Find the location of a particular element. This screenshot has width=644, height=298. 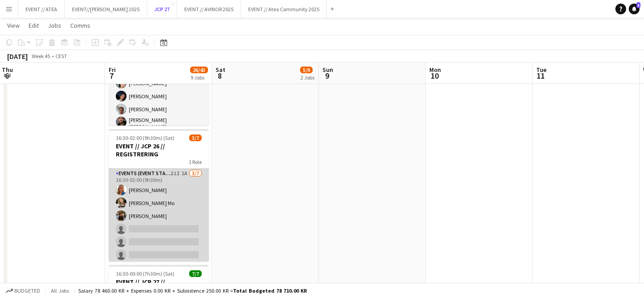

a: Edit is located at coordinates (33, 26).